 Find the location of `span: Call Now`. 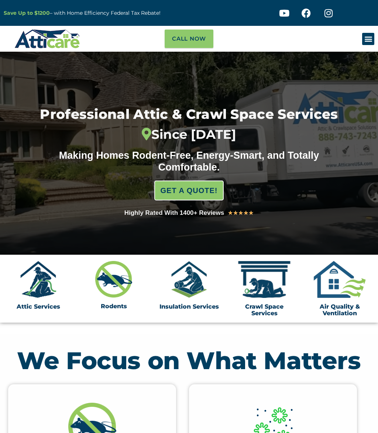

span: Call Now is located at coordinates (189, 39).